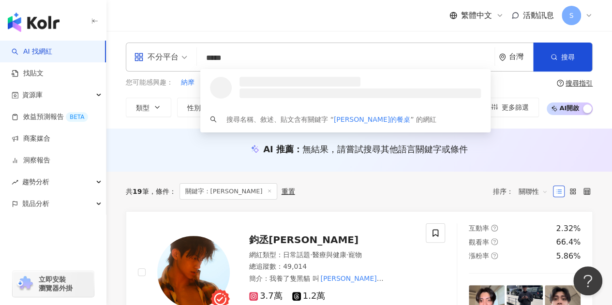  Describe the element at coordinates (137, 192) in the screenshot. I see `div: 共 筆` at that location.